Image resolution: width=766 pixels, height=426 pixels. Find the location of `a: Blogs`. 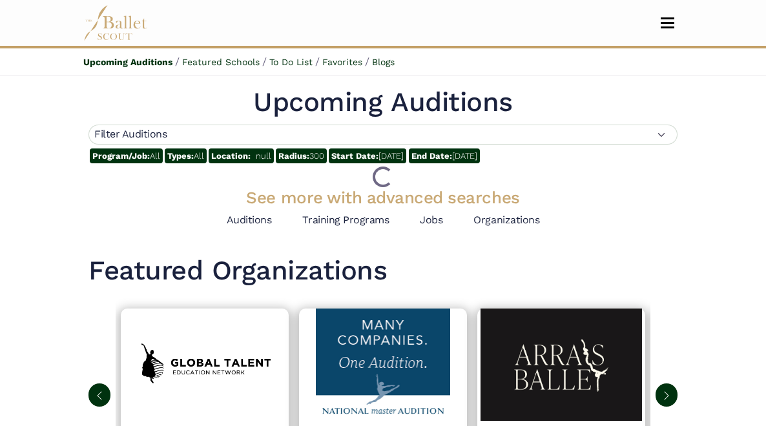

a: Blogs is located at coordinates (383, 62).